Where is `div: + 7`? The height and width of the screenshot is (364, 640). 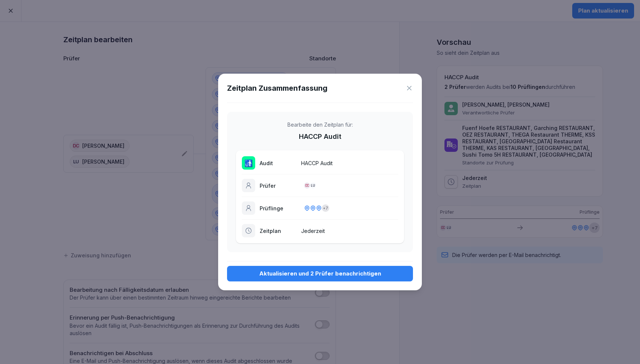 div: + 7 is located at coordinates (325, 208).